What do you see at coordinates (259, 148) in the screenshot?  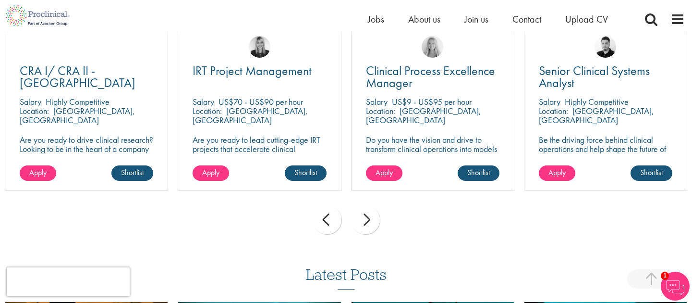 I see `p: Are you ready to lead cutting-edge IRT projects that accelerate clinical breakthroughs in biotech?` at bounding box center [259, 148].